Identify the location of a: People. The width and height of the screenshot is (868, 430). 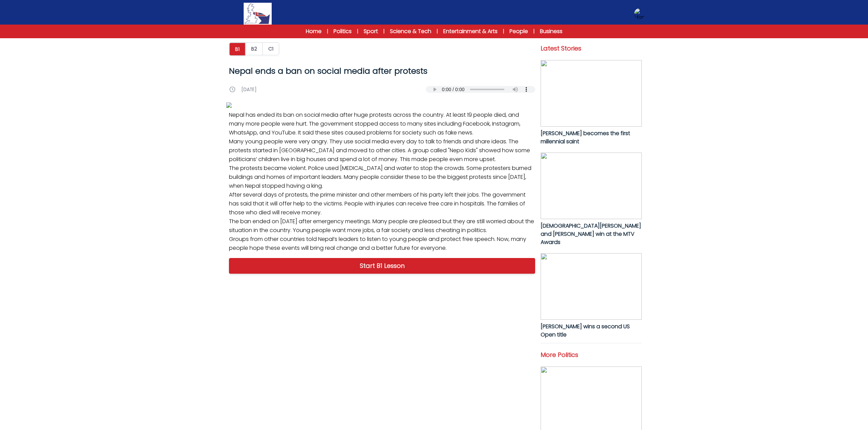
(519, 31).